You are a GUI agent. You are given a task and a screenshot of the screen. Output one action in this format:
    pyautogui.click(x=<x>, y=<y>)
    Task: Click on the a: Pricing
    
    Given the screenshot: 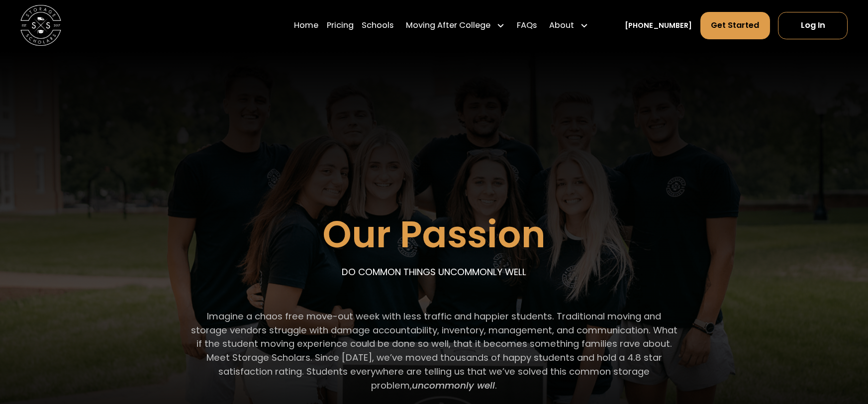 What is the action you would take?
    pyautogui.click(x=340, y=26)
    